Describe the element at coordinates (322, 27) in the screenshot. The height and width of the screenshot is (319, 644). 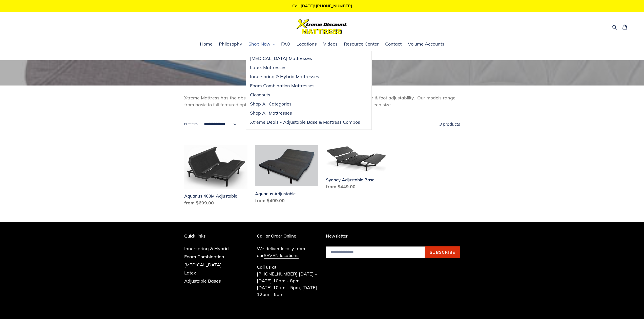
I see `img: Xtreme Discount Mattress` at that location.